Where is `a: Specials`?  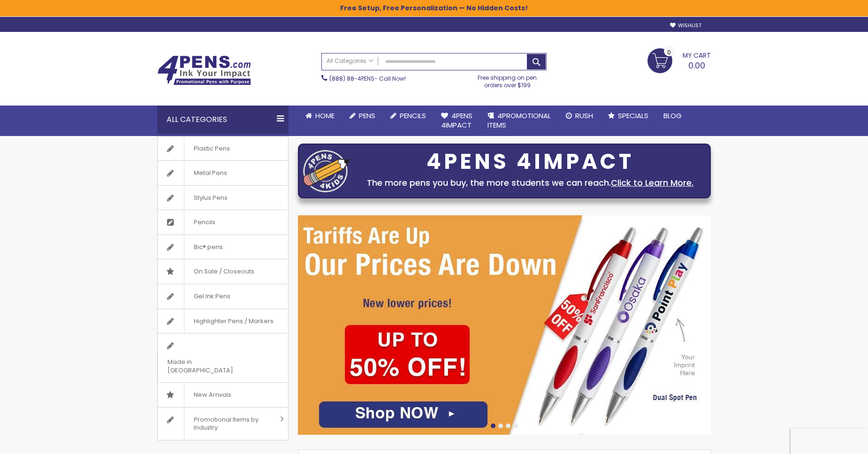 a: Specials is located at coordinates (628, 116).